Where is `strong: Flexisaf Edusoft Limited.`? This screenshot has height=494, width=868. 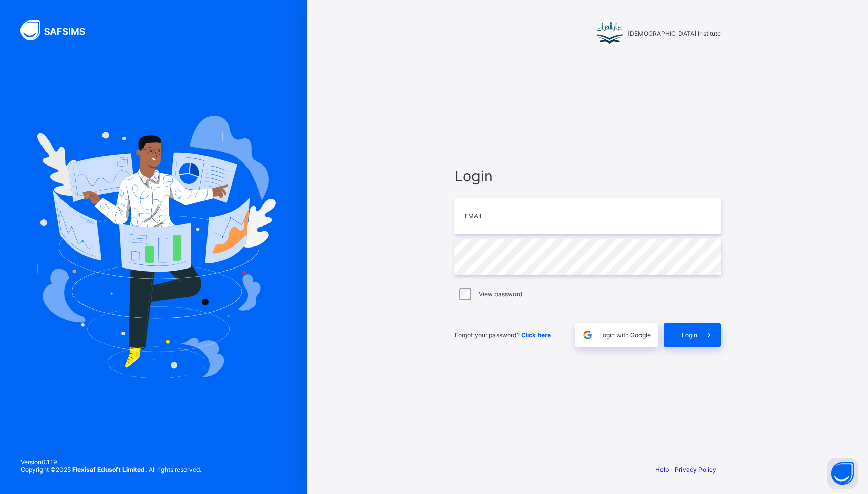 strong: Flexisaf Edusoft Limited. is located at coordinates (110, 469).